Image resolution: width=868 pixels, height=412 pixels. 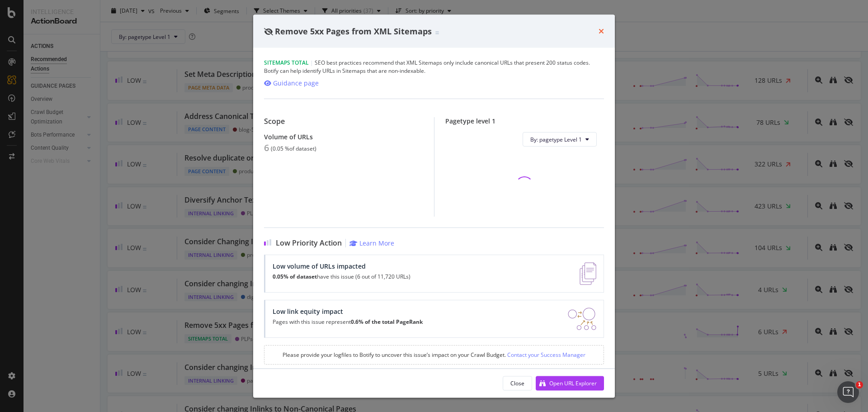 What do you see at coordinates (517, 383) in the screenshot?
I see `button: Close` at bounding box center [517, 383].